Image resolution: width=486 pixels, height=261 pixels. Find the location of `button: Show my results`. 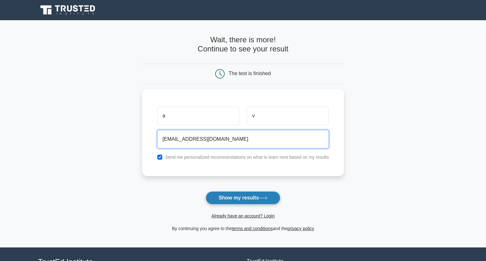

button: Show my results is located at coordinates (243, 198).